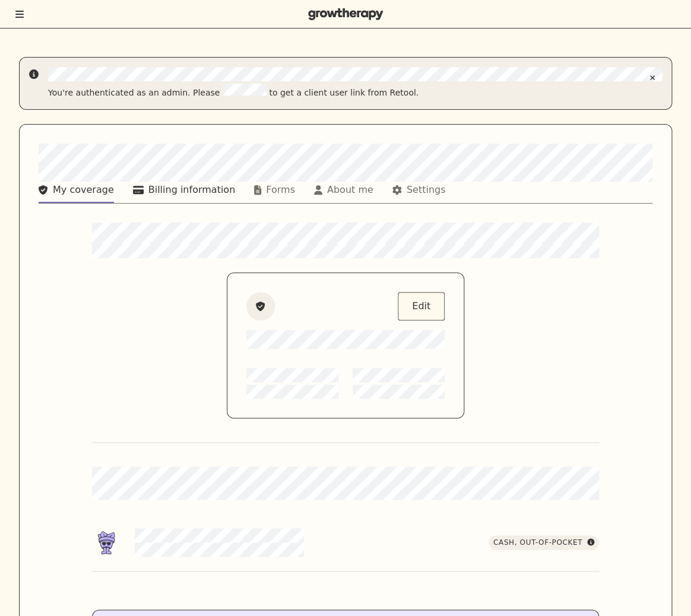 This screenshot has height=616, width=691. Describe the element at coordinates (192, 190) in the screenshot. I see `div: Billing information` at that location.